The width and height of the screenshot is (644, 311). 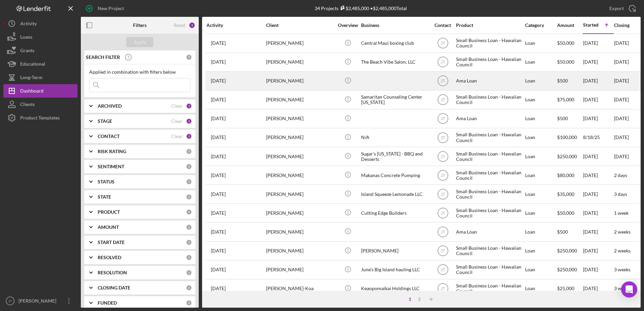 I want to click on b: Filters, so click(x=140, y=25).